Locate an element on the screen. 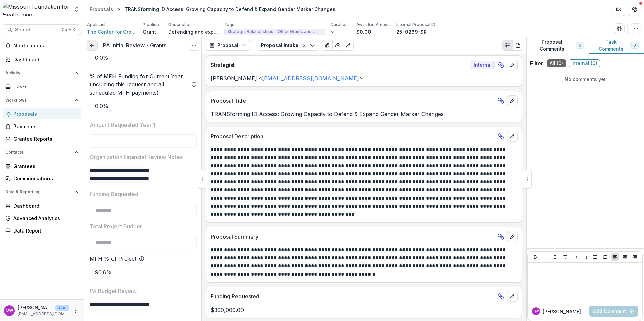 This screenshot has height=321, width=644. div: Proposals is located at coordinates (102, 9).